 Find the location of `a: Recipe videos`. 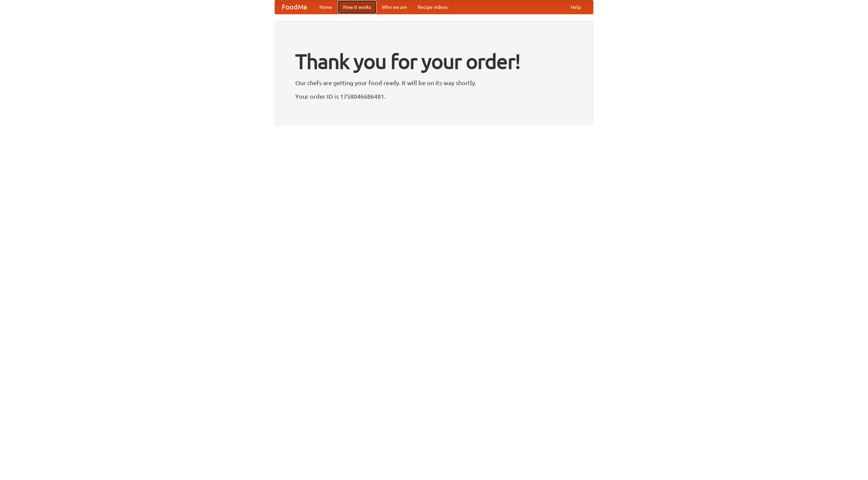

a: Recipe videos is located at coordinates (433, 7).